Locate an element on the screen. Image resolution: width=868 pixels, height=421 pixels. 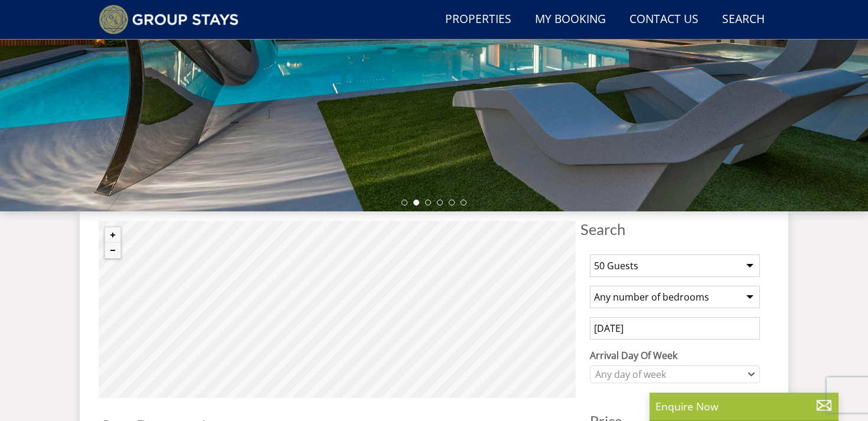
span: Search is located at coordinates (675, 229).